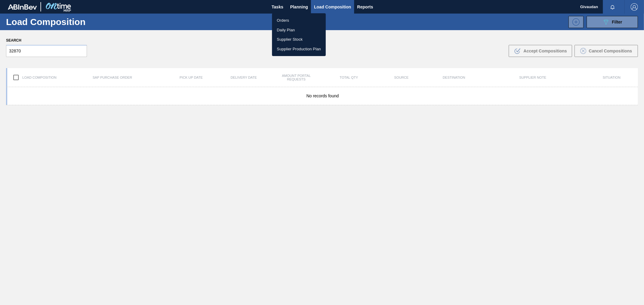 The image size is (644, 305). What do you see at coordinates (299, 20) in the screenshot?
I see `a: Orders` at bounding box center [299, 20].